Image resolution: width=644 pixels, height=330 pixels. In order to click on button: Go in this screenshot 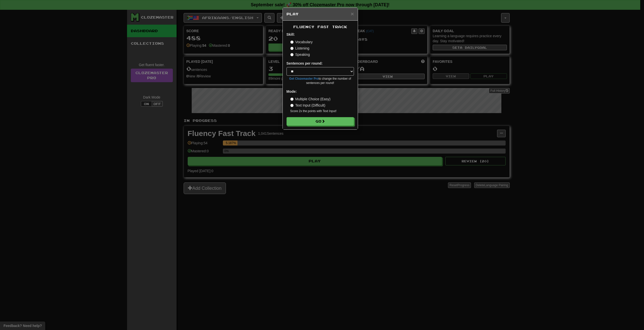, I will do `click(320, 121)`.